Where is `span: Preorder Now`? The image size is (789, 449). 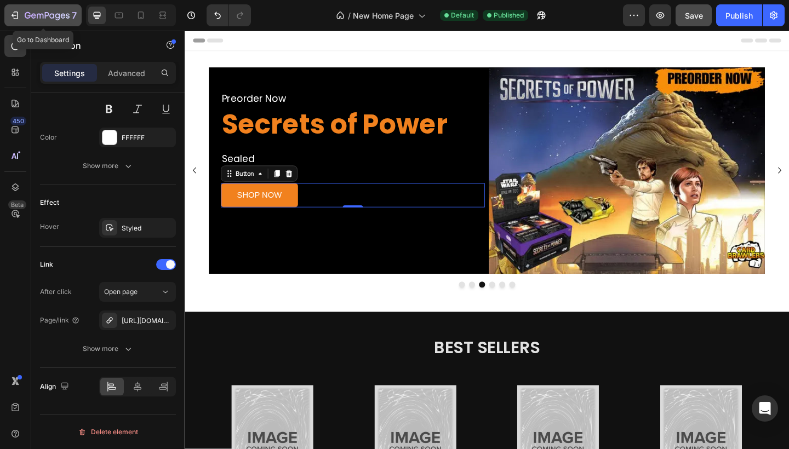 span: Preorder Now is located at coordinates (76, 73).